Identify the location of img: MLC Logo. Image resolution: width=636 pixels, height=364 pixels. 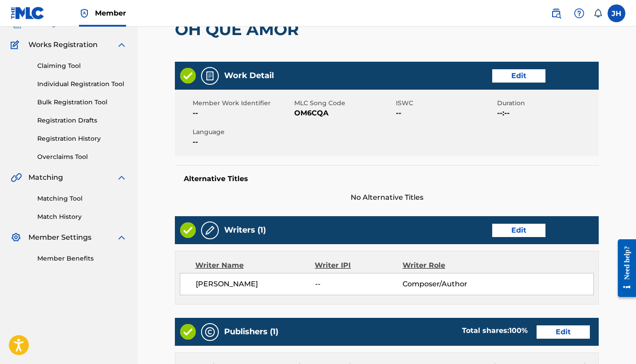
(28, 13).